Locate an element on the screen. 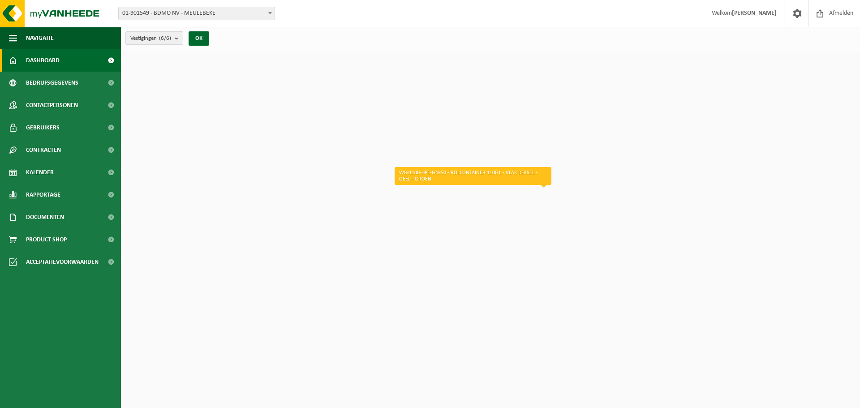 The width and height of the screenshot is (860, 408). span: Documenten is located at coordinates (45, 217).